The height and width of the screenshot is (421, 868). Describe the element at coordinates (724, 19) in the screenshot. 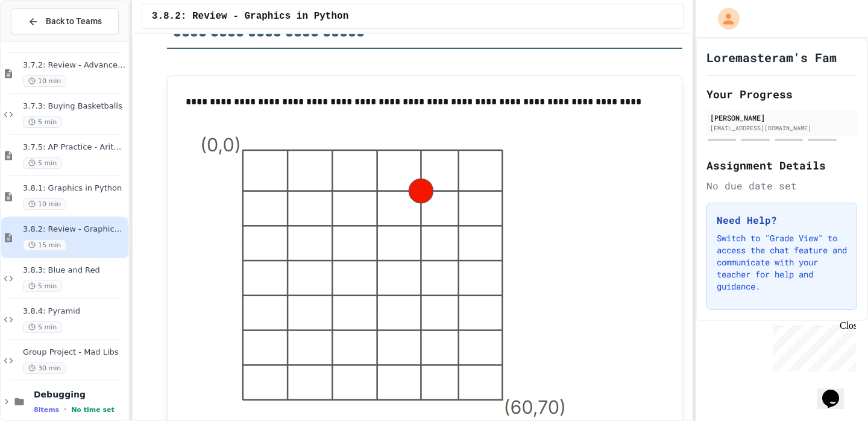

I see `div: My Account` at that location.